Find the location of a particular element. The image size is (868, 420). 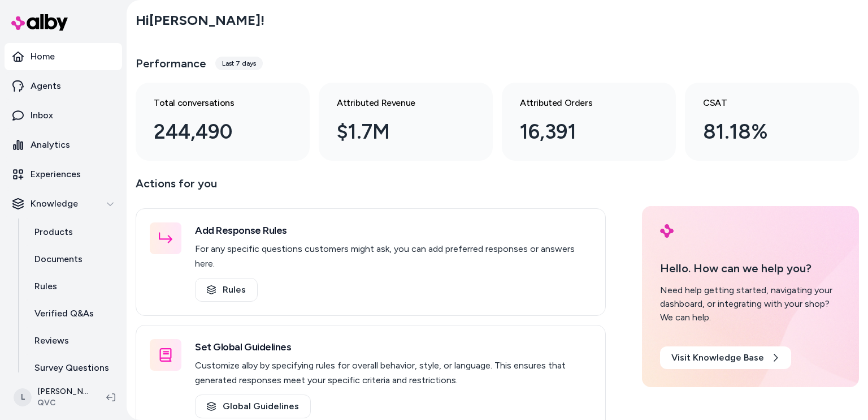

div: 16,391 is located at coordinates (580, 132).